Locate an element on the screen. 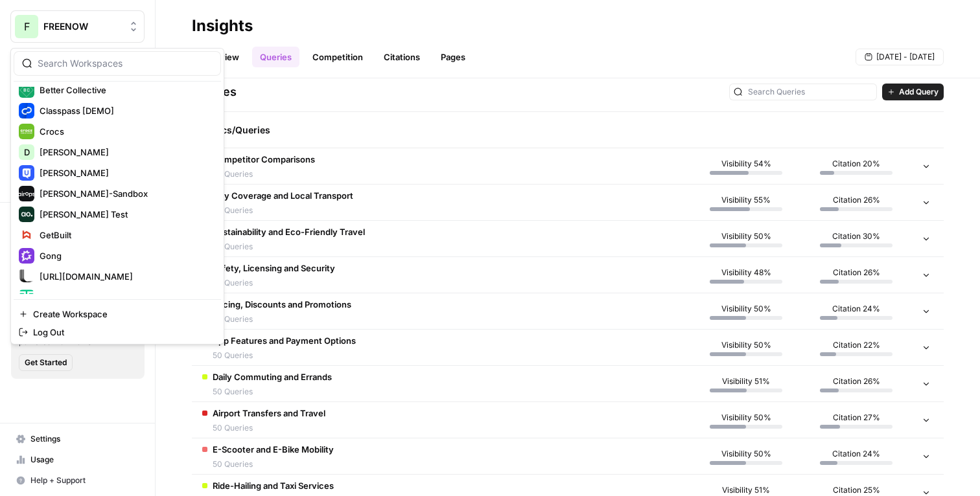 This screenshot has height=496, width=980. img: Crocs Logo is located at coordinates (26, 131).